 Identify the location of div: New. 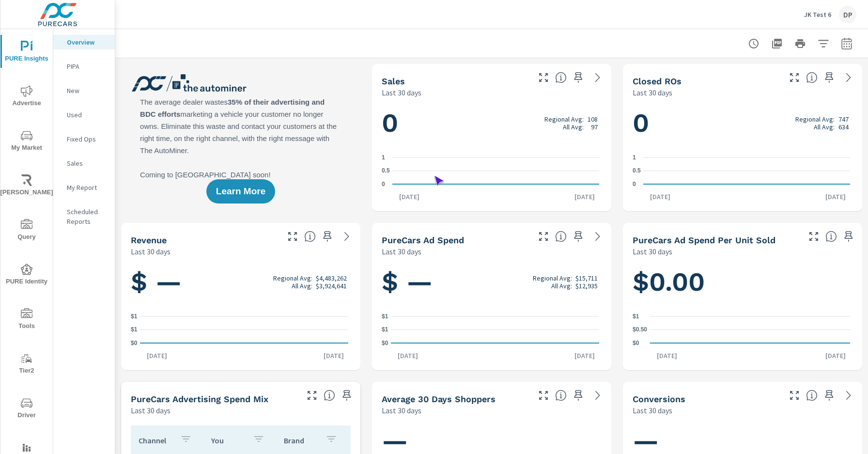
(84, 90).